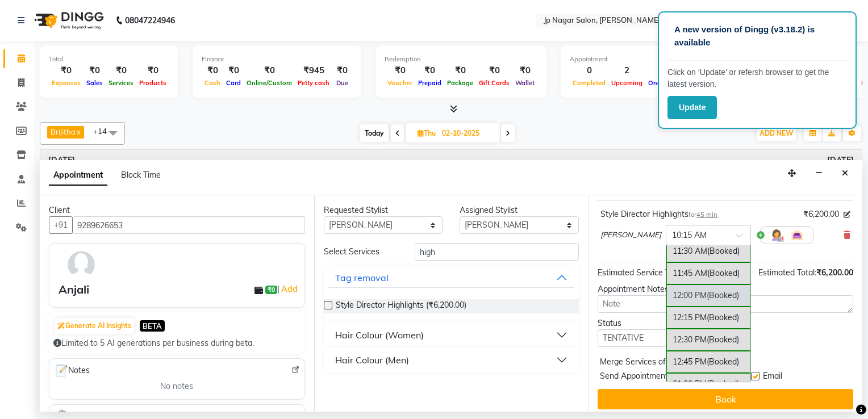 The height and width of the screenshot is (419, 868). What do you see at coordinates (641, 272) in the screenshot?
I see `span: Estimated Service Time:` at bounding box center [641, 272].